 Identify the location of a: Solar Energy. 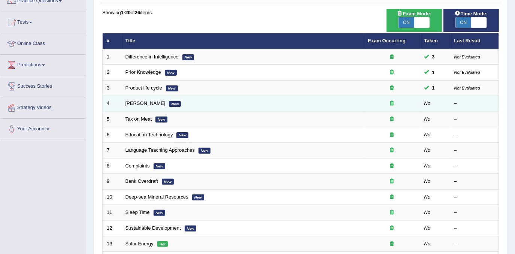
(139, 244).